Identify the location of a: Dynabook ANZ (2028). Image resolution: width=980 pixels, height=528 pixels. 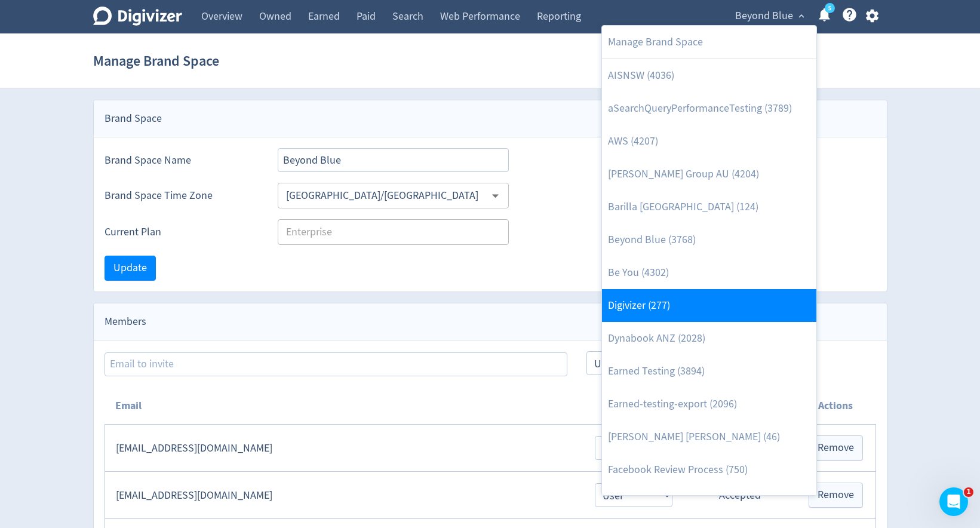
(709, 338).